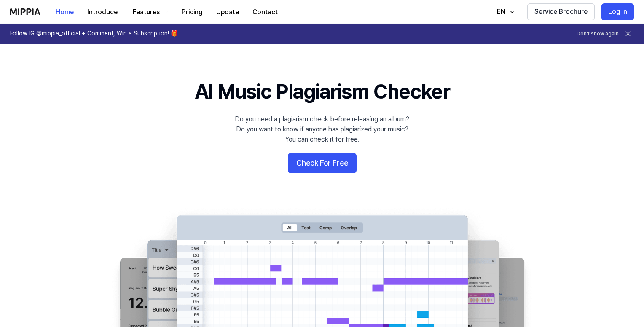 The image size is (644, 327). What do you see at coordinates (192, 12) in the screenshot?
I see `a: Pricing` at bounding box center [192, 12].